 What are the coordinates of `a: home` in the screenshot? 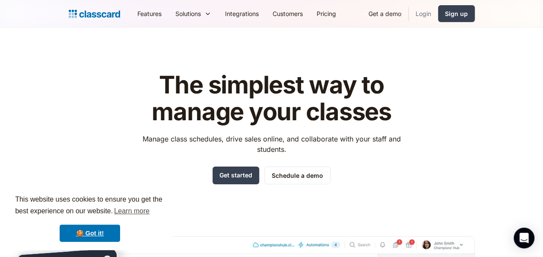 It's located at (94, 14).